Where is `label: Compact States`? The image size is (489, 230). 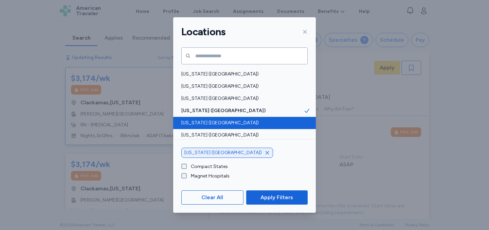
label: Compact States is located at coordinates (207, 167).